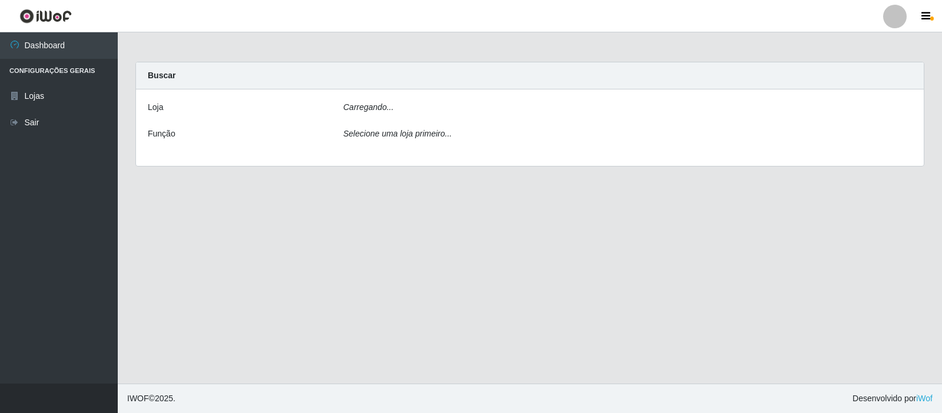 The image size is (942, 413). Describe the element at coordinates (45, 16) in the screenshot. I see `img: CoreUI Logo` at that location.